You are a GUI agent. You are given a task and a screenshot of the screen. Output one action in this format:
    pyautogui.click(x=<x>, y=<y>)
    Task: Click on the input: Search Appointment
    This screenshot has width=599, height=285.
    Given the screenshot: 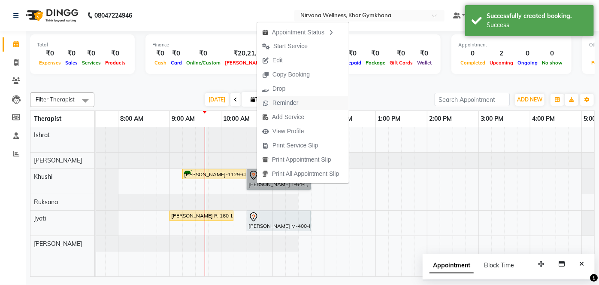 What is the action you would take?
    pyautogui.click(x=472, y=99)
    